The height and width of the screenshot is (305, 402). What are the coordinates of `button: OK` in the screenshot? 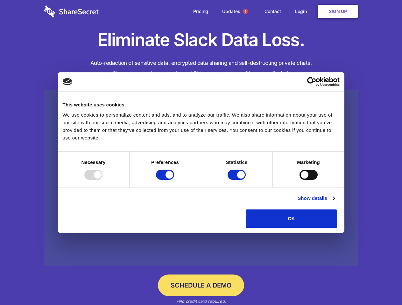 It's located at (291, 219).